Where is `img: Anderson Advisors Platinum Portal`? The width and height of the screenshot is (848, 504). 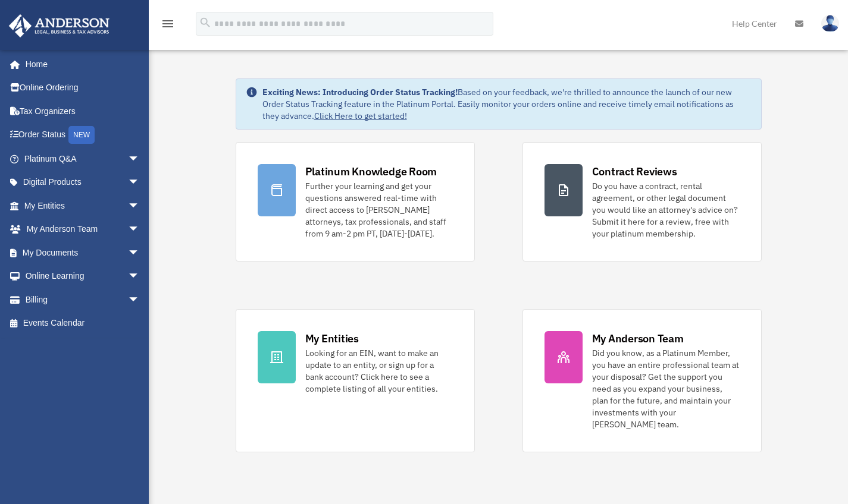
img: Anderson Advisors Platinum Portal is located at coordinates (59, 25).